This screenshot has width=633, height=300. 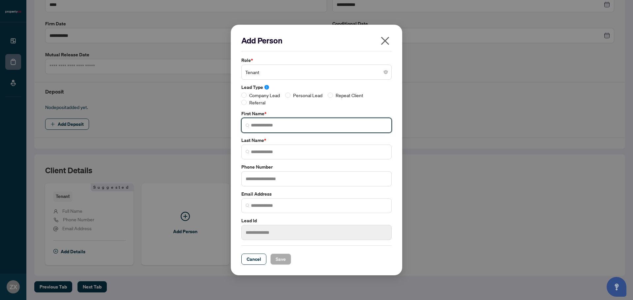 What do you see at coordinates (254, 259) in the screenshot?
I see `button: Cancel` at bounding box center [254, 259].